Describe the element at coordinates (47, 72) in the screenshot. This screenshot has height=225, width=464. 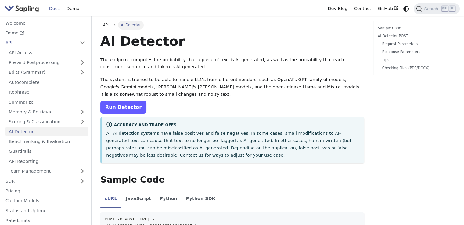
I see `a: Edits (Grammar)` at that location.